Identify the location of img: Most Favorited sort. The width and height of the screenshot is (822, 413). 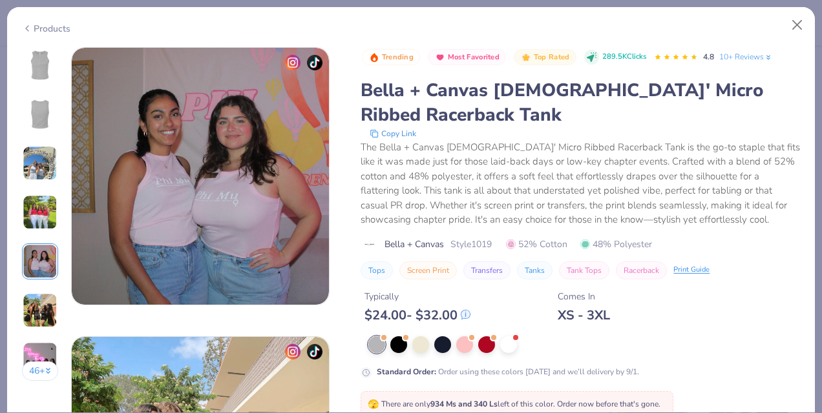
(440, 57).